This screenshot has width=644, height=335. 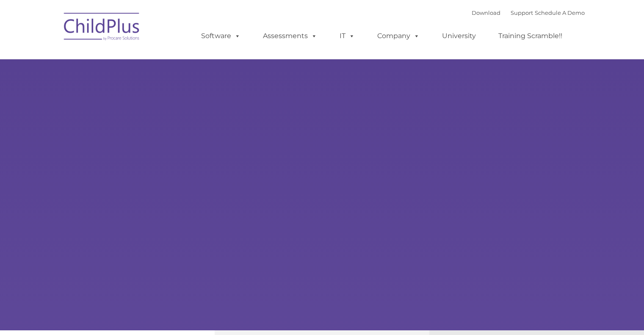 What do you see at coordinates (221, 36) in the screenshot?
I see `a: Software` at bounding box center [221, 36].